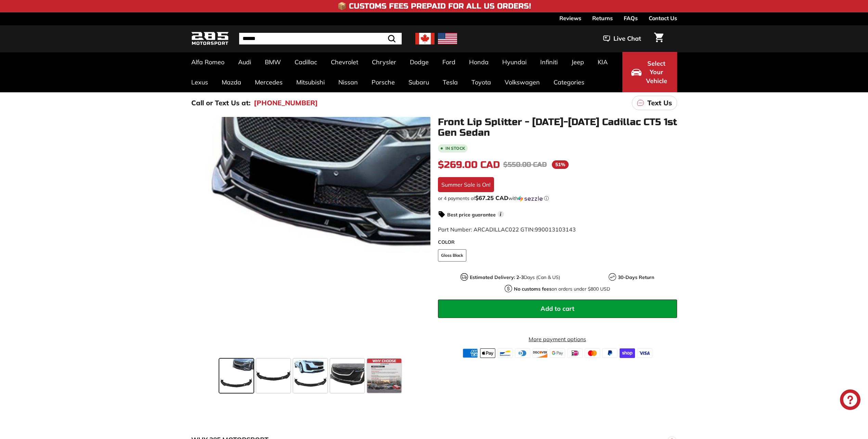  I want to click on span: Add to cart, so click(558, 308).